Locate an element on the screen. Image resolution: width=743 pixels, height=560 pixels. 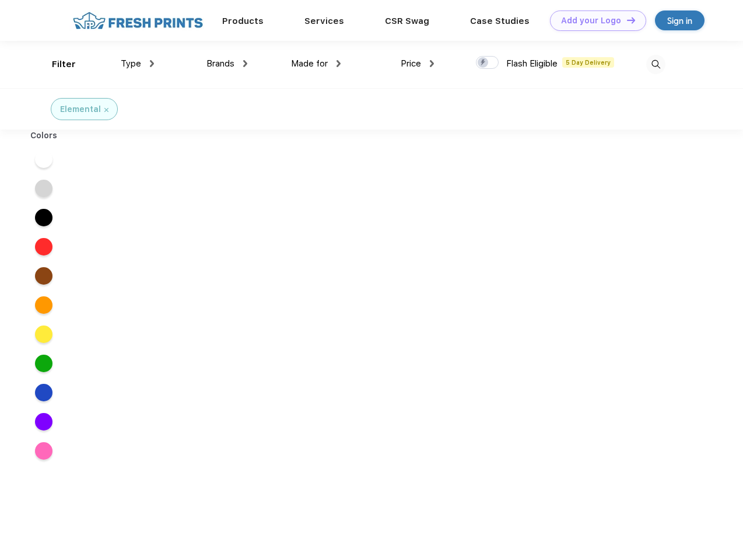
span: Made for is located at coordinates (309, 63).